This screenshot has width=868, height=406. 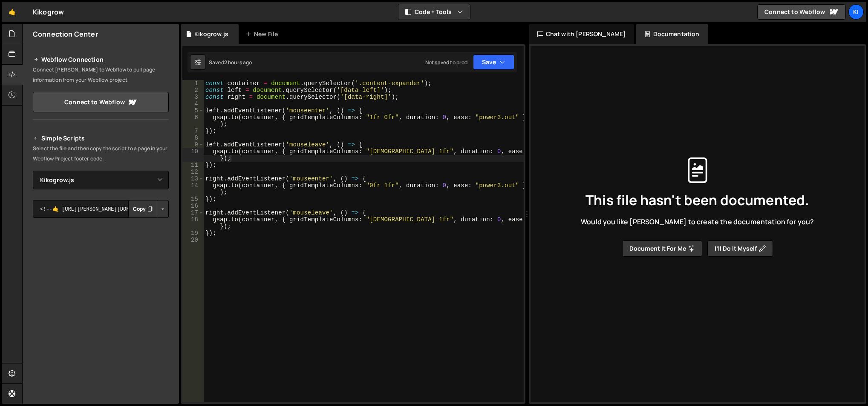 What do you see at coordinates (212, 34) in the screenshot?
I see `div: Kikogrow.js` at bounding box center [212, 34].